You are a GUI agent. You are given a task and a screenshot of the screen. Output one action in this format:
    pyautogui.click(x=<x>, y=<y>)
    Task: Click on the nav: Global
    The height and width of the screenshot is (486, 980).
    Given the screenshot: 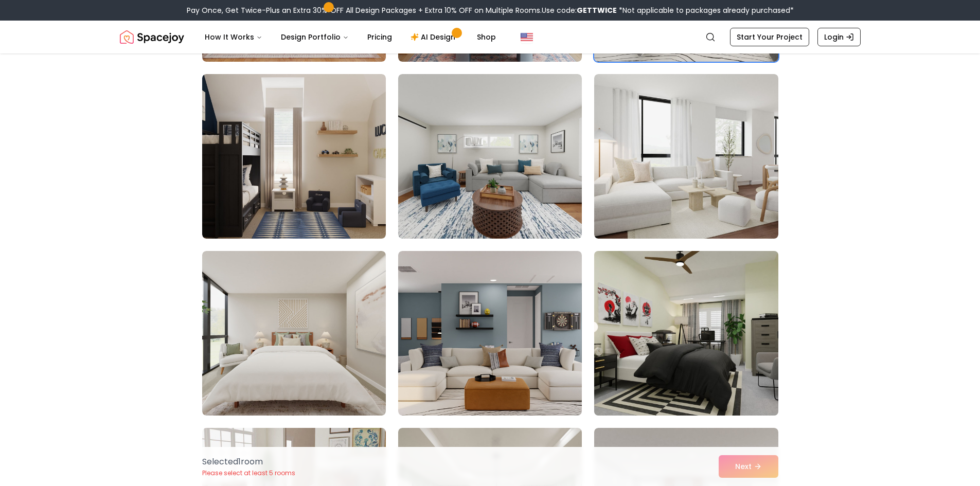 What is the action you would take?
    pyautogui.click(x=490, y=37)
    